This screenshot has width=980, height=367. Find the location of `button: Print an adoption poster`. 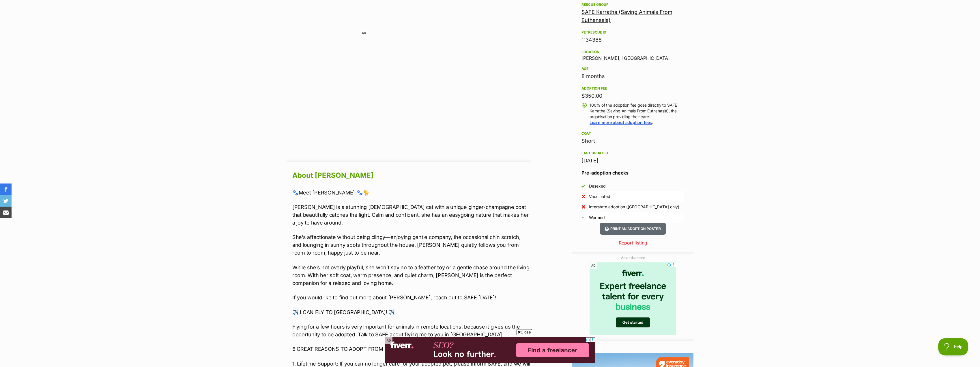

button: Print an adoption poster is located at coordinates (633, 229).